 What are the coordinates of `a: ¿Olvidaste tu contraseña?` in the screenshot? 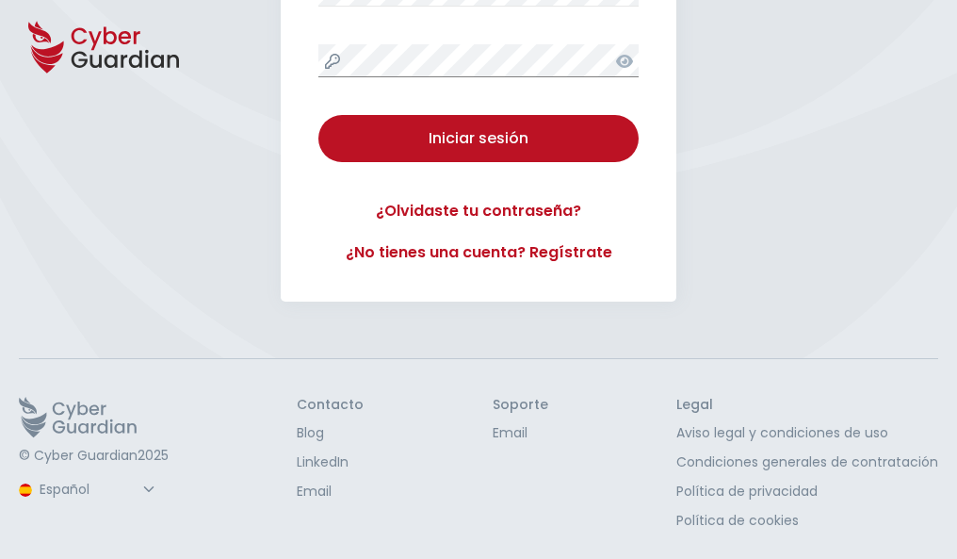 It's located at (479, 211).